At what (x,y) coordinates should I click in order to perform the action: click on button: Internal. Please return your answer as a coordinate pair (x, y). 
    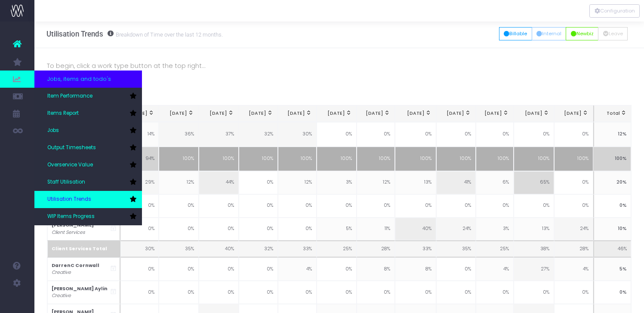
    Looking at the image, I should click on (549, 34).